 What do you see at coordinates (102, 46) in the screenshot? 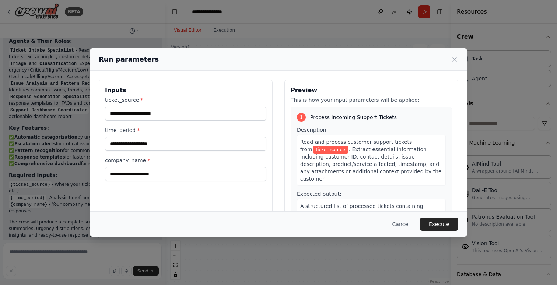
I see `div: Palavras-chave` at bounding box center [102, 46].